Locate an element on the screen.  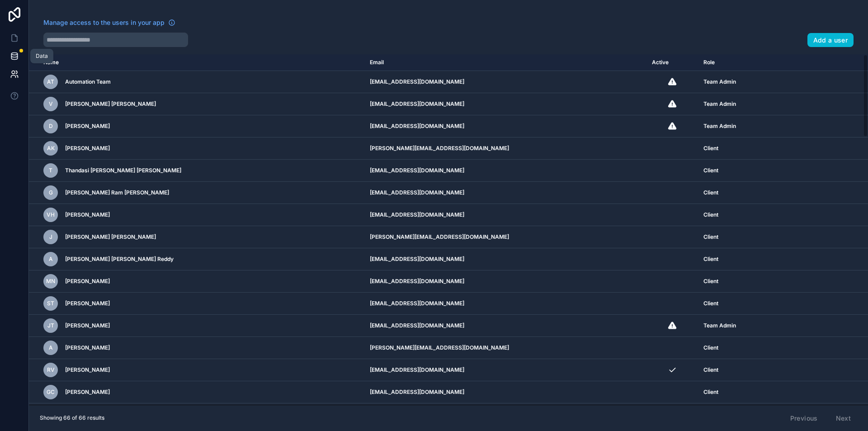
span: VH is located at coordinates (51, 215).